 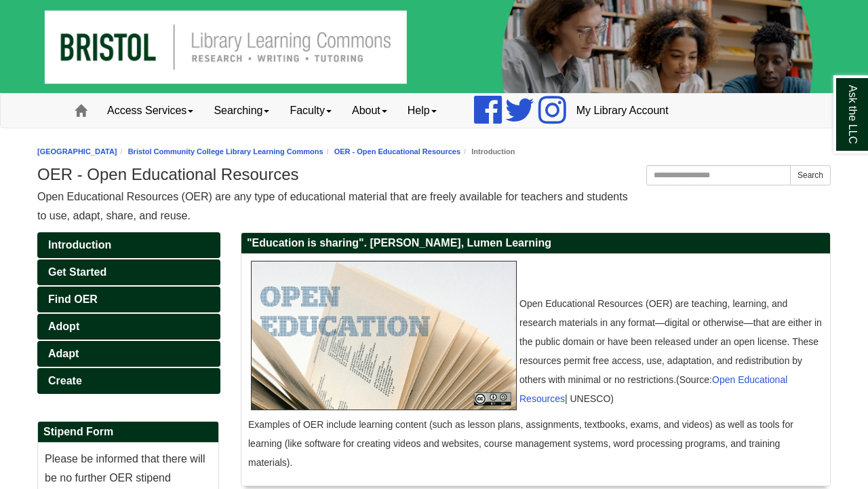 What do you see at coordinates (671, 341) in the screenshot?
I see `span: Open Educational Resources (OER) are teaching, learning, and research materials in any format—dig...` at bounding box center [671, 341].